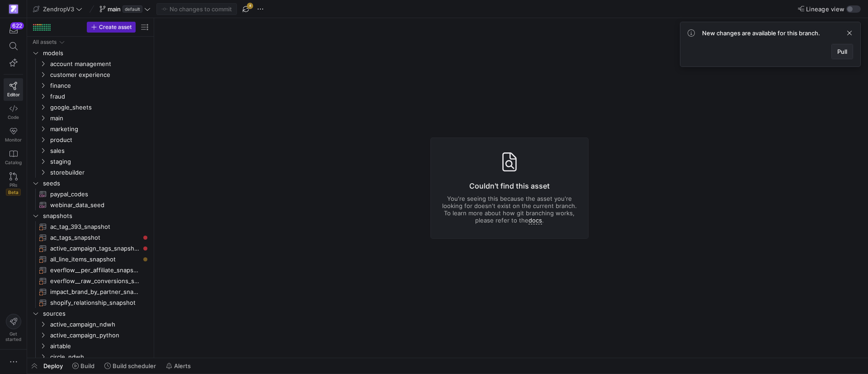 The width and height of the screenshot is (868, 374). What do you see at coordinates (843, 52) in the screenshot?
I see `span: Pull` at bounding box center [843, 52].